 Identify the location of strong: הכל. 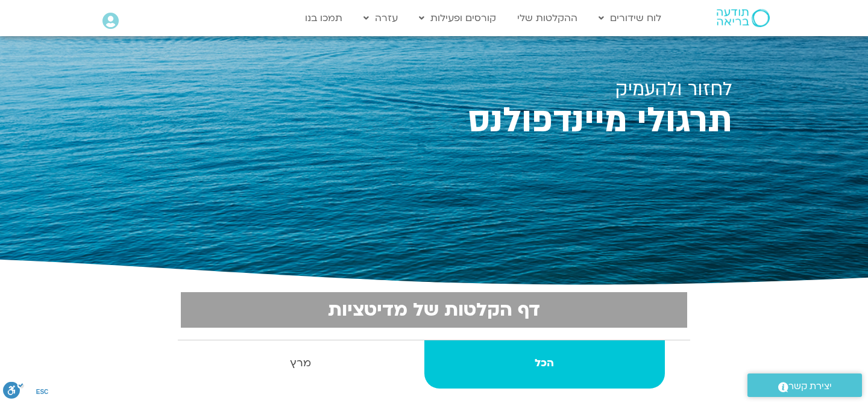
(545, 364).